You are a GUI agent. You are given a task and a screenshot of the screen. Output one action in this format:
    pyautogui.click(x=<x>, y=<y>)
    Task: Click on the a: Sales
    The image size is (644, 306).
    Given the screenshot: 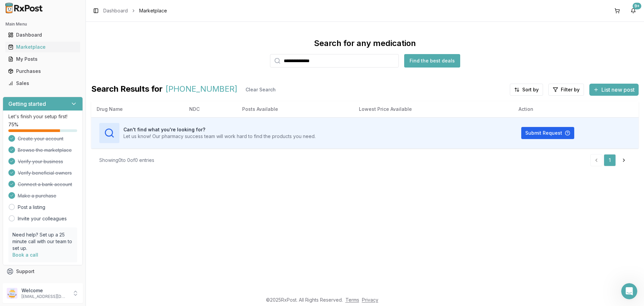 What is the action you would take?
    pyautogui.click(x=43, y=83)
    